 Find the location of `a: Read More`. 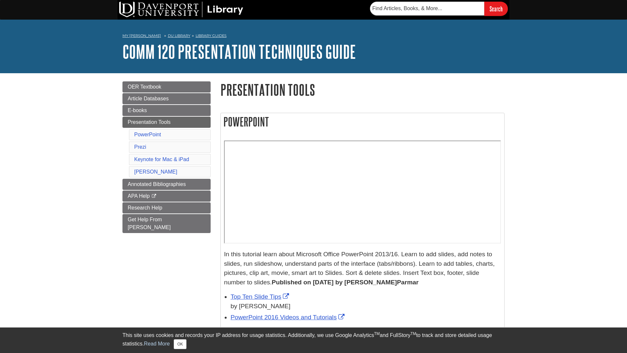

a: Read More is located at coordinates (157, 343).